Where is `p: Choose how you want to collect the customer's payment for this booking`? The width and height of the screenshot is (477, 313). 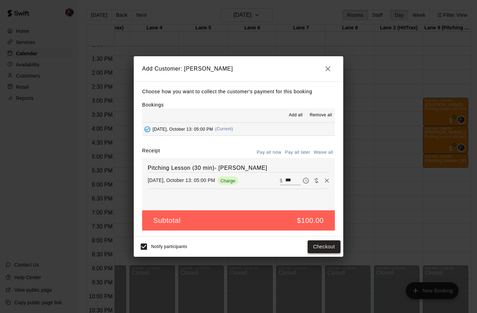 p: Choose how you want to collect the customer's payment for this booking is located at coordinates (238, 91).